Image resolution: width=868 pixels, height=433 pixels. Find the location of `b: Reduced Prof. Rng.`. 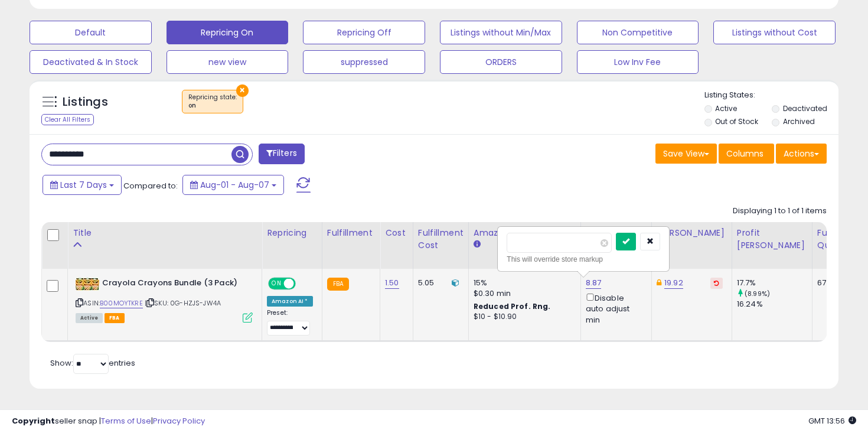

b: Reduced Prof. Rng. is located at coordinates (512, 306).